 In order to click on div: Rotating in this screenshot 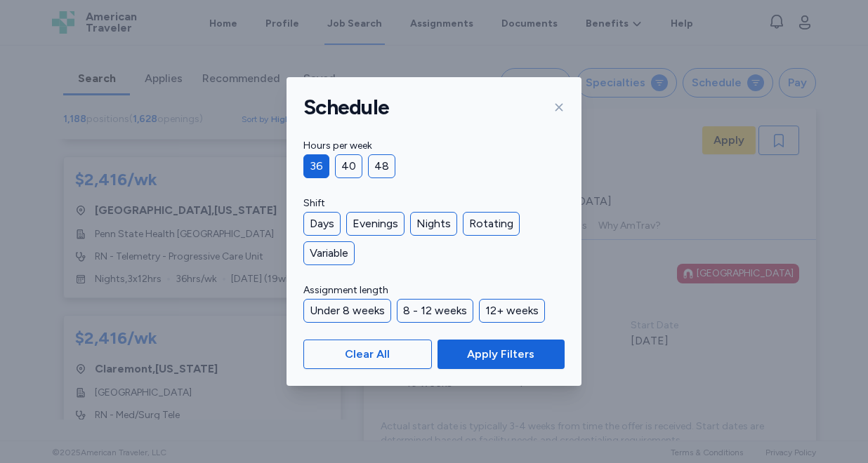, I will do `click(491, 224)`.